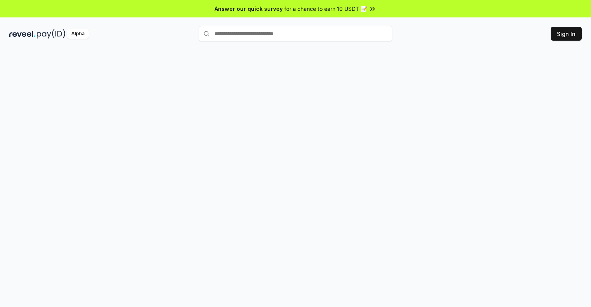 This screenshot has height=307, width=591. What do you see at coordinates (51, 34) in the screenshot?
I see `img: pay_id` at bounding box center [51, 34].